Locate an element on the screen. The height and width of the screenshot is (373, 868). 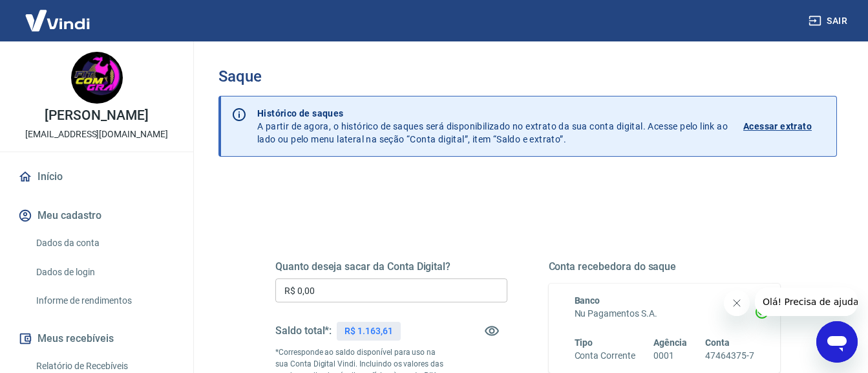
h5: Quanto deseja sacar da Conta Digital? is located at coordinates (391, 266).